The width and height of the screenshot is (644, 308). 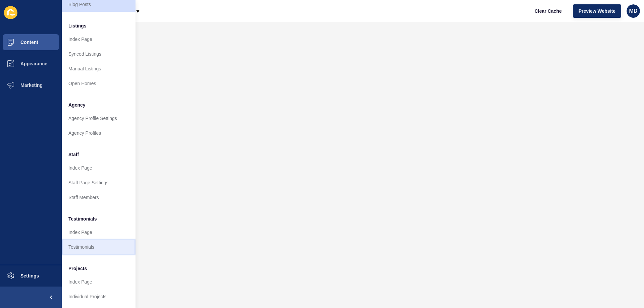 I want to click on a: Staff Members, so click(x=99, y=197).